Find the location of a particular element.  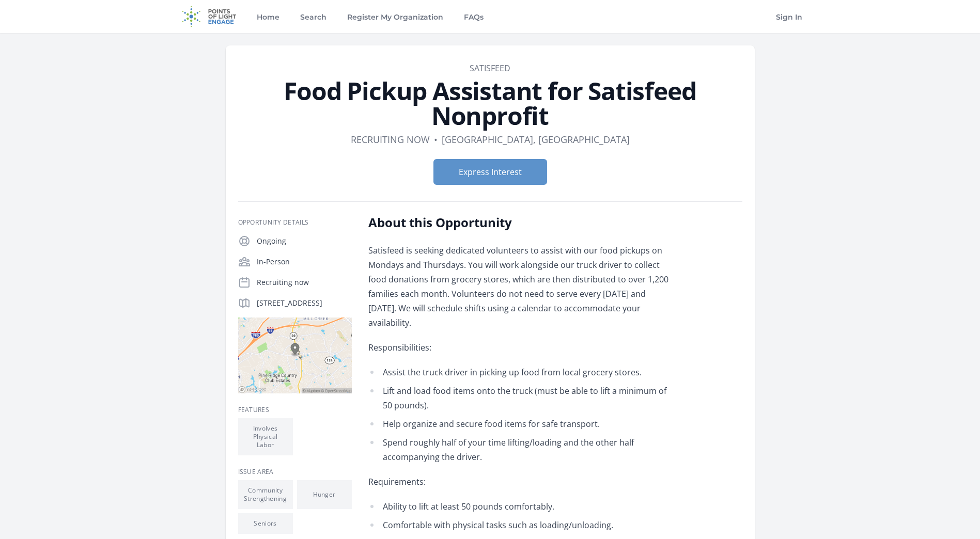

li: Community Strengthening is located at coordinates (266, 495).